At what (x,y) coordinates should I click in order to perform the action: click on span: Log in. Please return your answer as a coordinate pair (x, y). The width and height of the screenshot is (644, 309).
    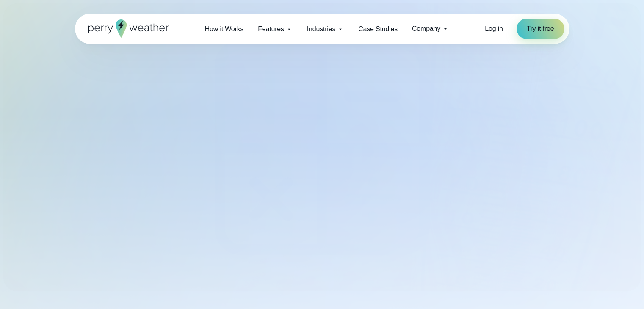
    Looking at the image, I should click on (494, 28).